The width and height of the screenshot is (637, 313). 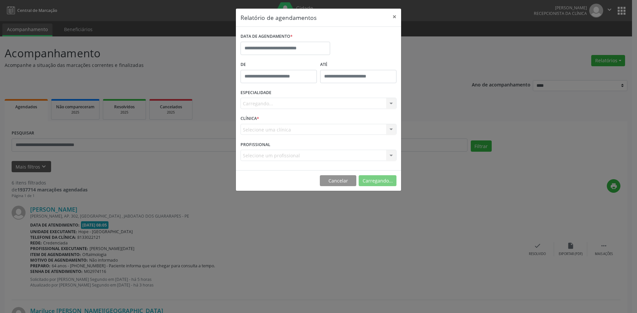 I want to click on h5: Relatório de agendamentos, so click(x=278, y=18).